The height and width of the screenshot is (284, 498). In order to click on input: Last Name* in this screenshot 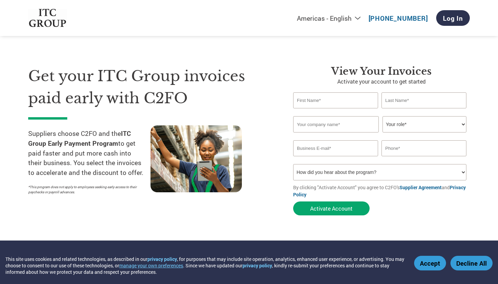, I will do `click(424, 100)`.